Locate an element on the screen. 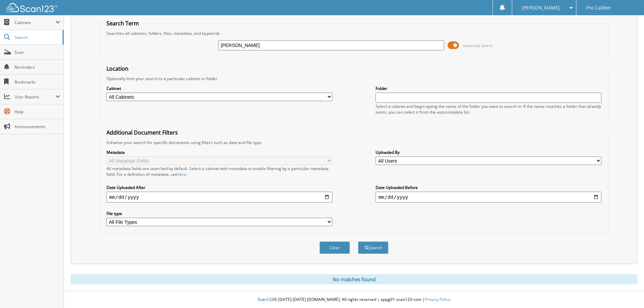 The image size is (644, 308). div: Chat Widget is located at coordinates (628, 292).